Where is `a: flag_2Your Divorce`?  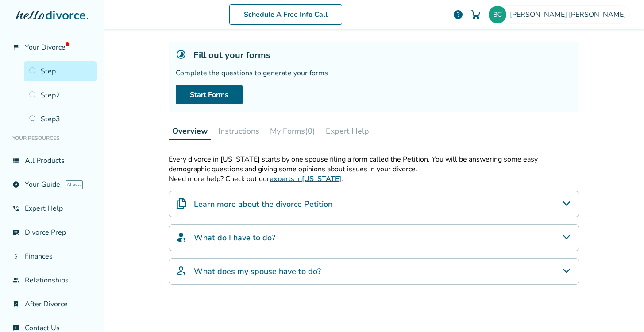
a: flag_2Your Divorce is located at coordinates (52, 47).